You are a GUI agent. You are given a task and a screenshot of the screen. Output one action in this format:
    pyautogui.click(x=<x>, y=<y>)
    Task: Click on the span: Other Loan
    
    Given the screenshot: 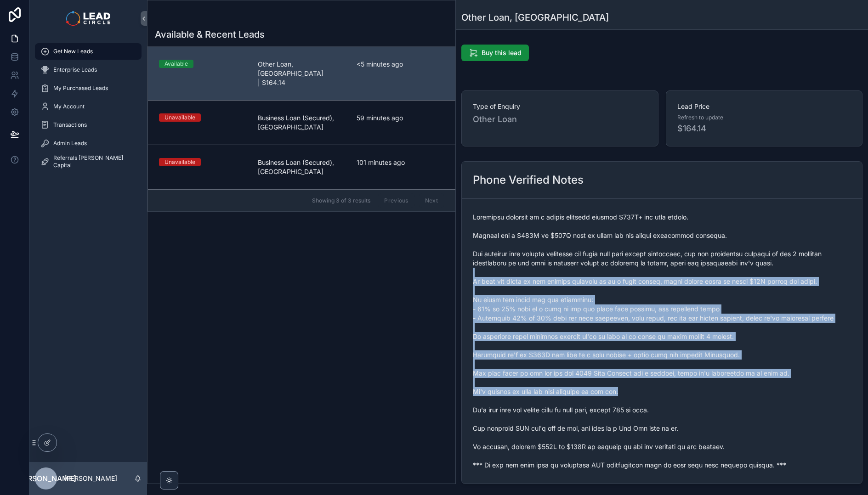 What is the action you would take?
    pyautogui.click(x=560, y=120)
    